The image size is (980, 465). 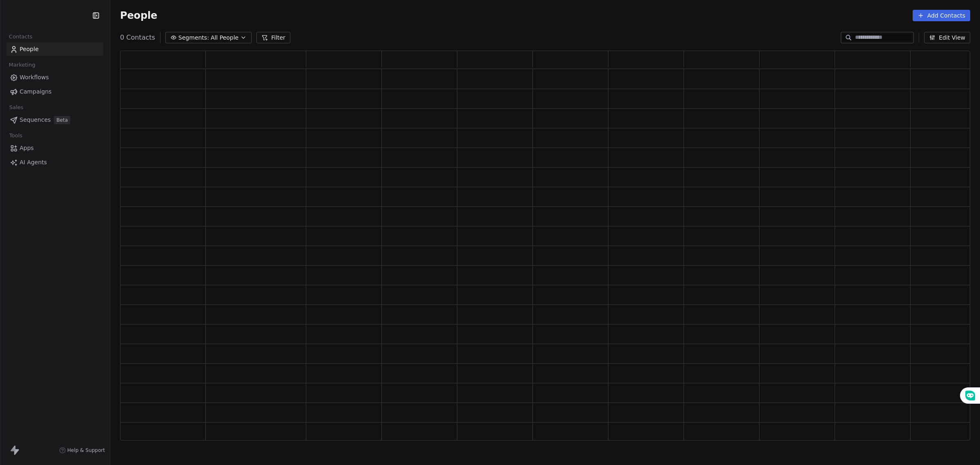 I want to click on span: Marketing, so click(x=22, y=65).